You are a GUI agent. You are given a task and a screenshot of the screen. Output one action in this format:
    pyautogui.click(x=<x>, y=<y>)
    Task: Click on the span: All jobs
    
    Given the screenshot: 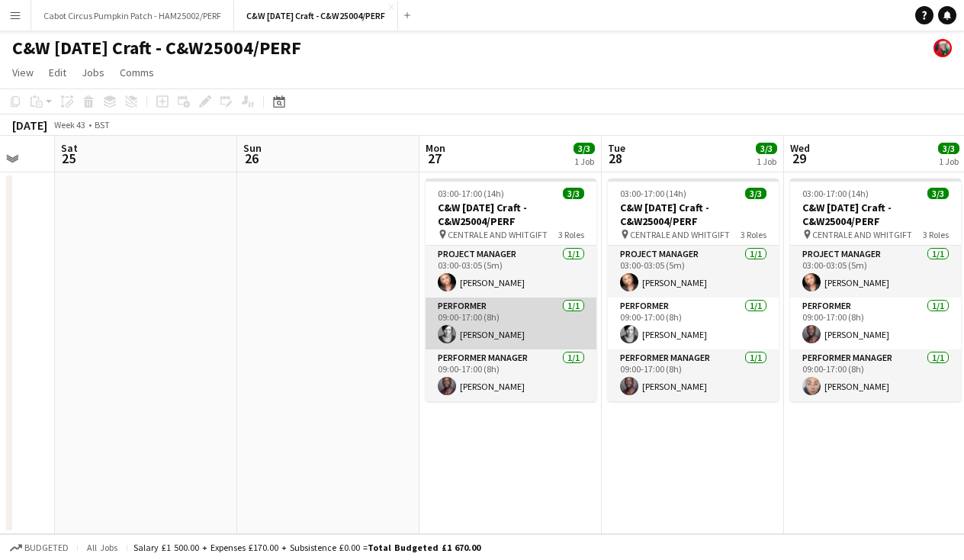 What is the action you would take?
    pyautogui.click(x=102, y=547)
    